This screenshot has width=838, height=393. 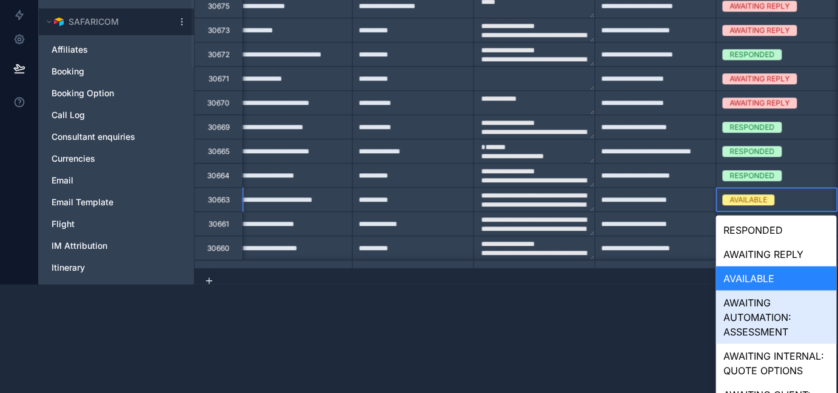 What do you see at coordinates (70, 50) in the screenshot?
I see `span: Affiliates` at bounding box center [70, 50].